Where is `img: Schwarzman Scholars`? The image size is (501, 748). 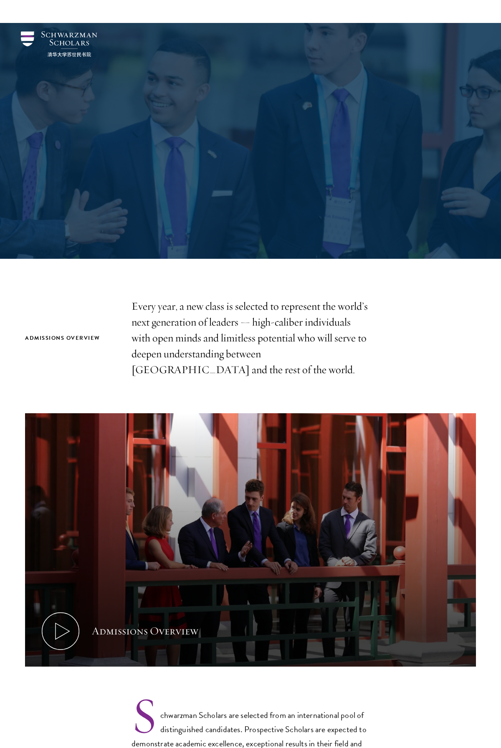 img: Schwarzman Scholars is located at coordinates (59, 44).